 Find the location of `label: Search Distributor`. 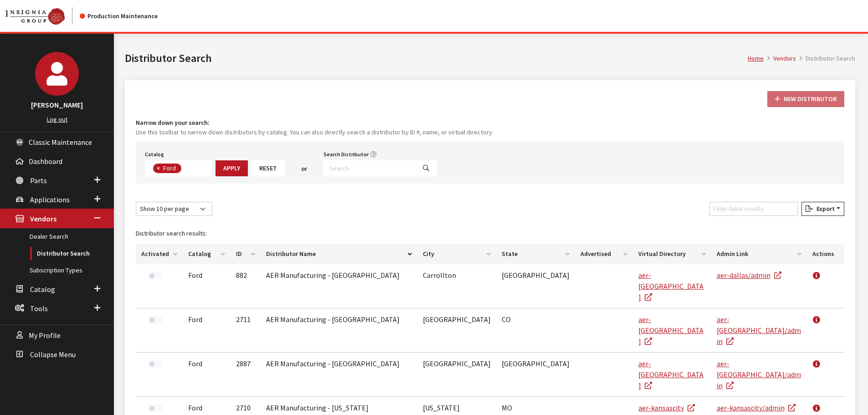

label: Search Distributor is located at coordinates (346, 154).